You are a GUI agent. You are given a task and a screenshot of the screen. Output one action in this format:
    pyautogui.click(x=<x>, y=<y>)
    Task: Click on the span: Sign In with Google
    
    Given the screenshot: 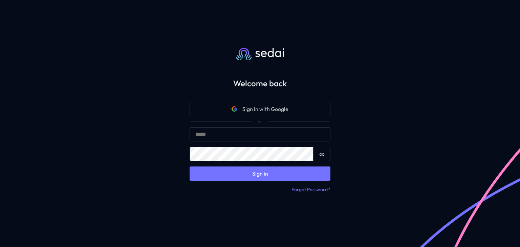 What is the action you would take?
    pyautogui.click(x=266, y=109)
    